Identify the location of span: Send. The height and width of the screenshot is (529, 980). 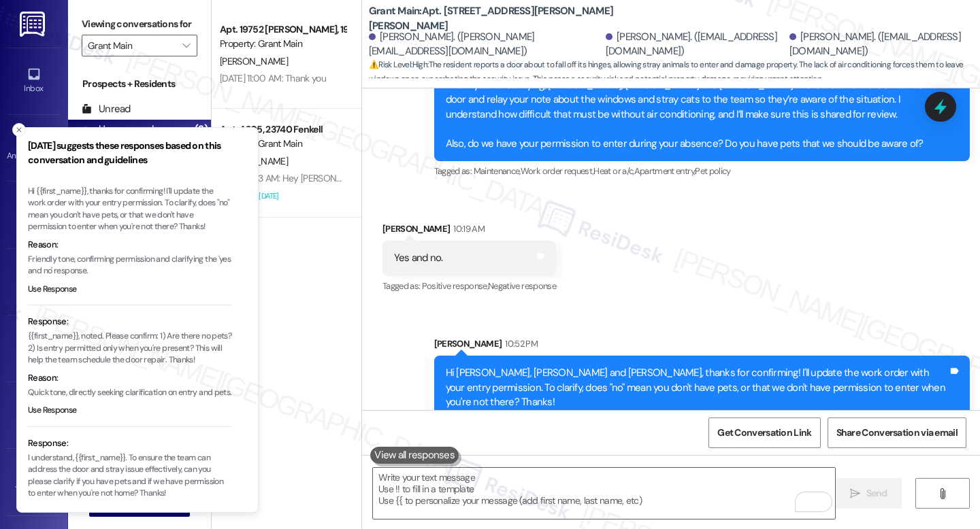
(876, 493).